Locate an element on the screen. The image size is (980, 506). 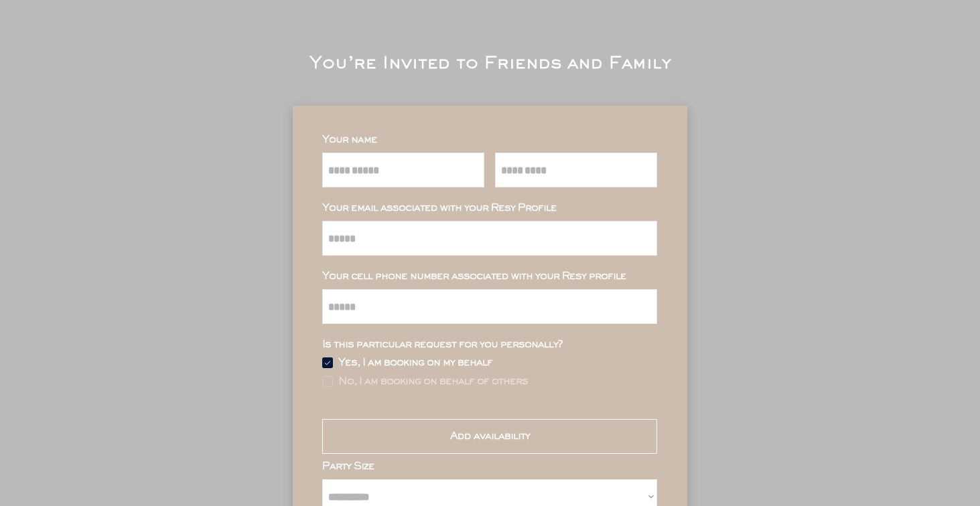
div: You’re Invited to Friends and Family is located at coordinates (490, 64).